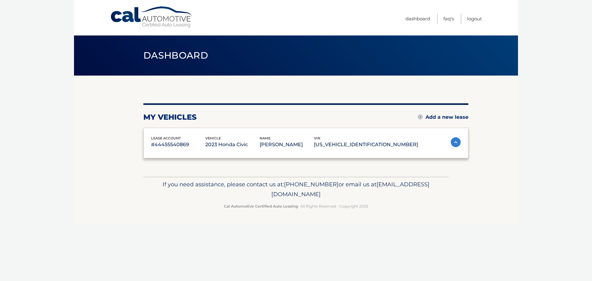  I want to click on p: - All Rights Reserved - Copyright 2025, so click(296, 206).